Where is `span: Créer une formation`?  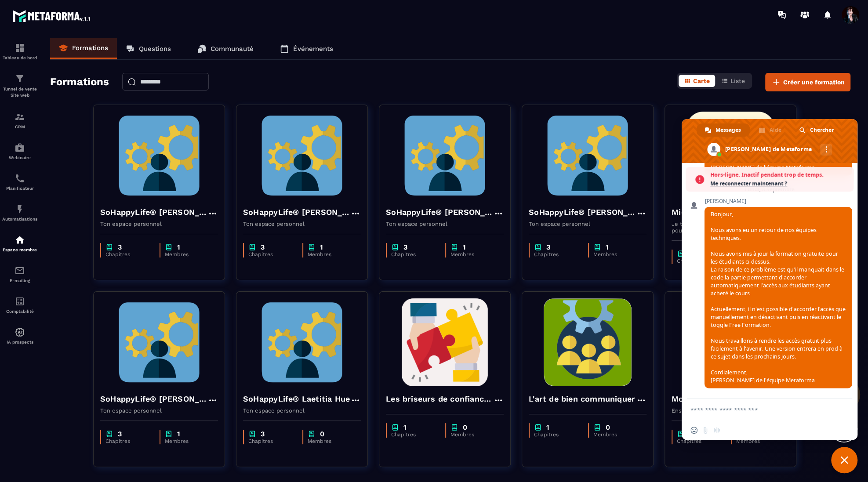 span: Créer une formation is located at coordinates (814, 82).